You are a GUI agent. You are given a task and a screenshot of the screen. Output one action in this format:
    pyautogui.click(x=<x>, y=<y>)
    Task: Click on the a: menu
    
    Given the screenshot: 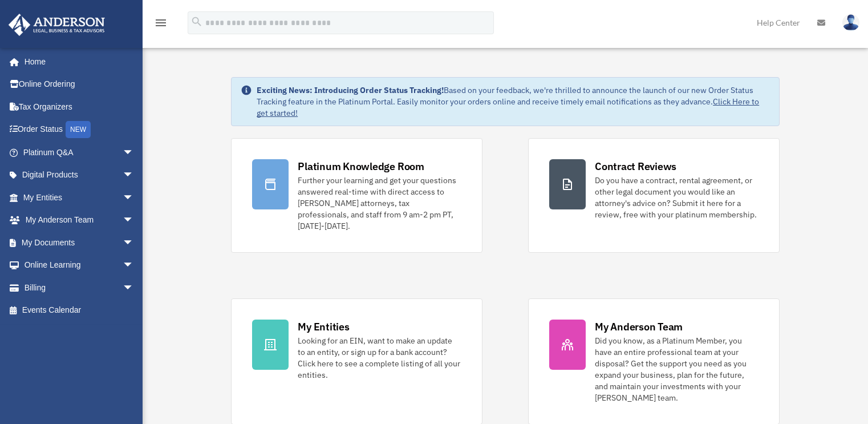 What is the action you would take?
    pyautogui.click(x=161, y=25)
    